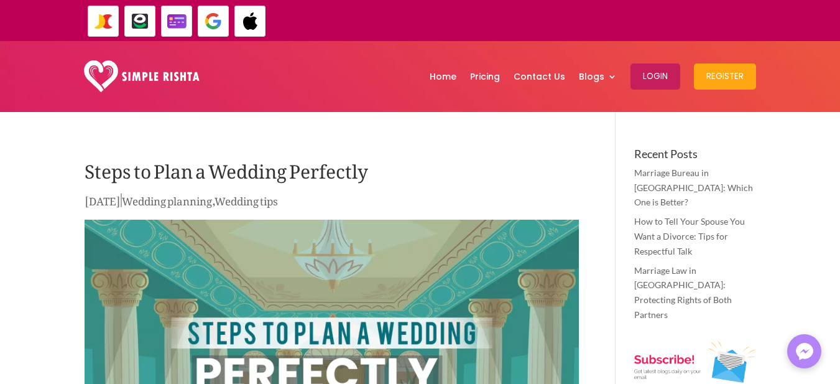  What do you see at coordinates (656, 76) in the screenshot?
I see `a: Login` at bounding box center [656, 76].